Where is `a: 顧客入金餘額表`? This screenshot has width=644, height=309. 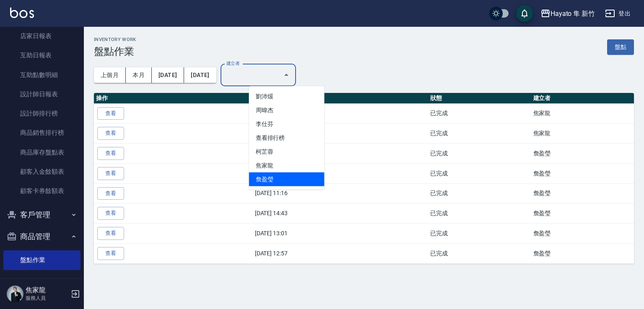
a: 顧客入金餘額表 is located at coordinates (42, 172).